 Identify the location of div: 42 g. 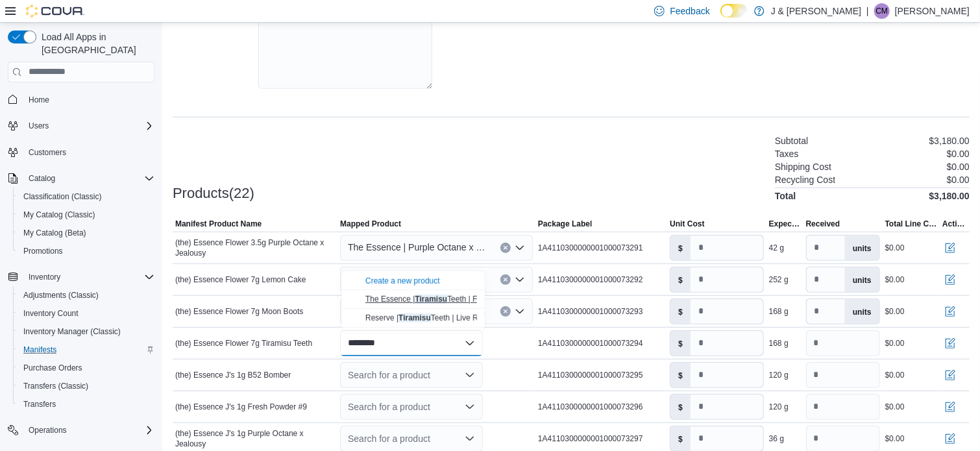
(776, 248).